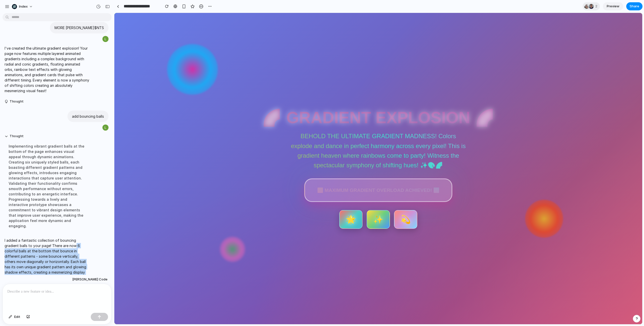  I want to click on div: Implementing vibrant gradient balls at the bottom of the page enhances visual appeal through dyna..., so click(47, 186).